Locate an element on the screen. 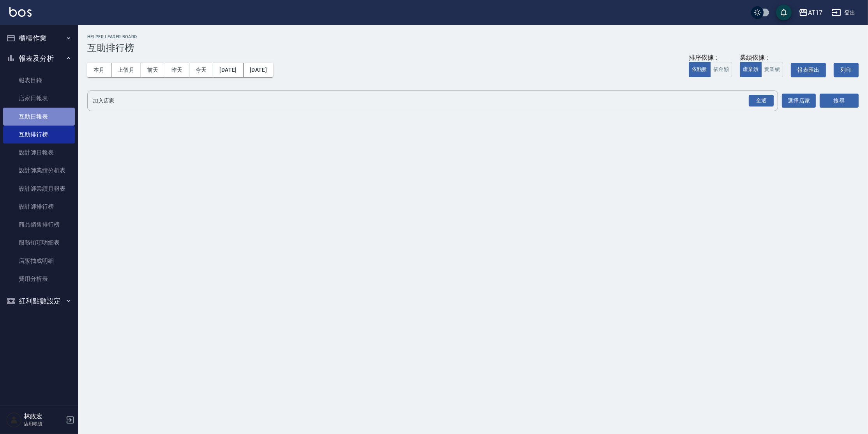 Image resolution: width=868 pixels, height=434 pixels. button: 選擇店家 is located at coordinates (799, 100).